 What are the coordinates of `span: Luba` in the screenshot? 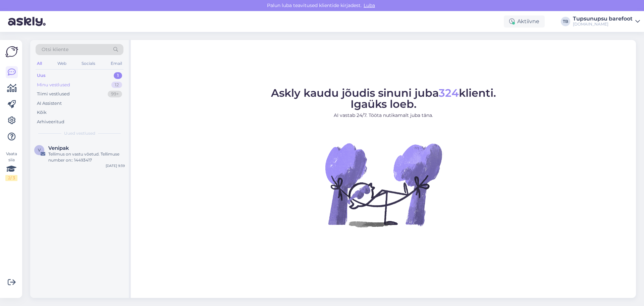 It's located at (369, 6).